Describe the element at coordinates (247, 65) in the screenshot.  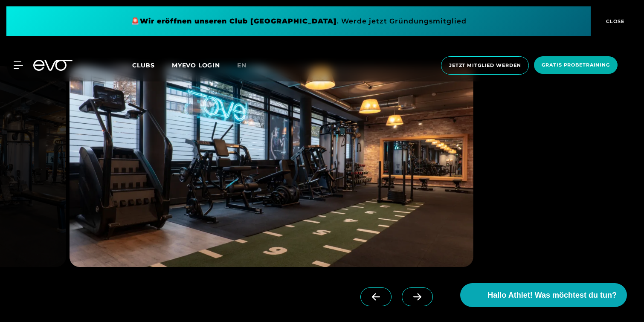
I see `a: en` at that location.